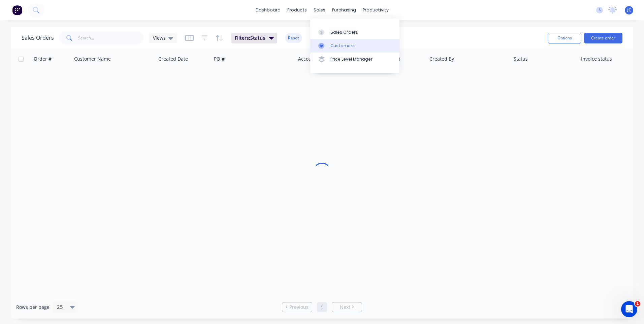  What do you see at coordinates (254, 38) in the screenshot?
I see `button: Filters:Status` at bounding box center [254, 38].